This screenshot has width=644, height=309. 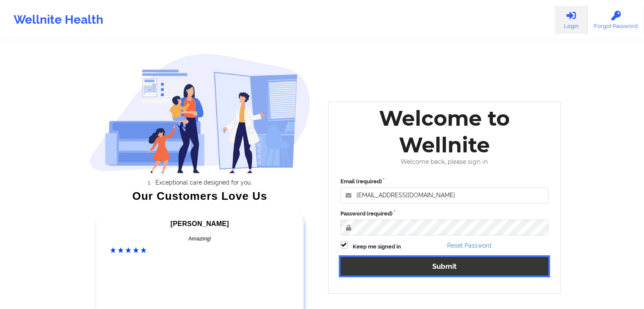 What do you see at coordinates (469, 246) in the screenshot?
I see `a: Reset Password` at bounding box center [469, 246].